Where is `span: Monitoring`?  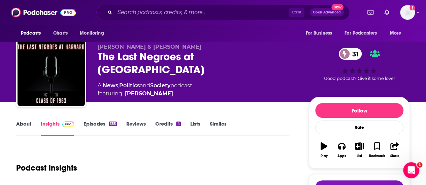 span: Monitoring is located at coordinates (92, 33).